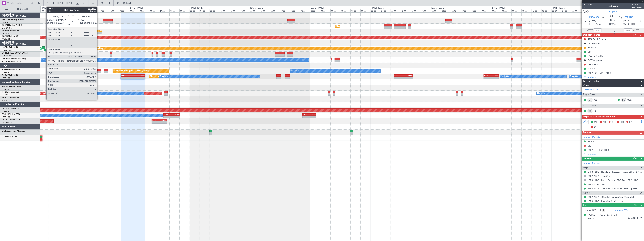 The width and height of the screenshot is (644, 241). I want to click on a: T7-DYNChallenger 604, so click(13, 20).